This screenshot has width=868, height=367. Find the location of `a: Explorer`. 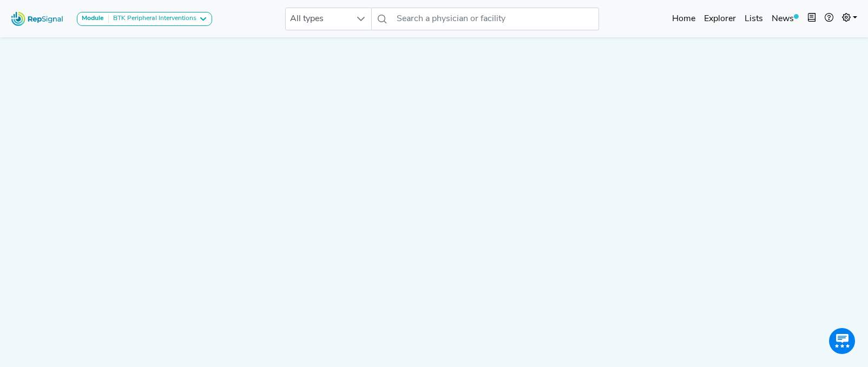

a: Explorer is located at coordinates (720, 19).